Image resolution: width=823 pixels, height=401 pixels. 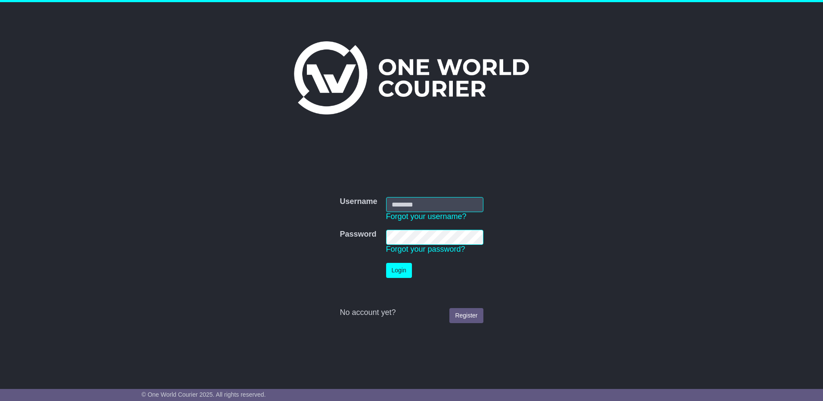 I want to click on label: Username, so click(x=358, y=202).